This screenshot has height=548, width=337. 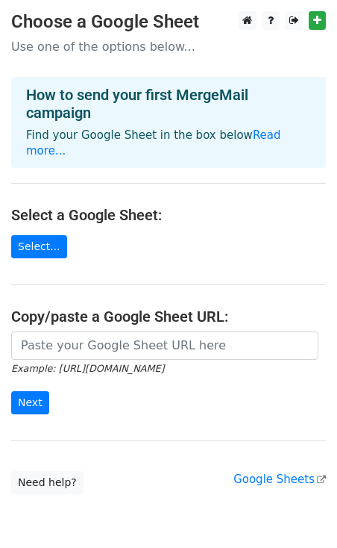 I want to click on h3: Choose a Google Sheet, so click(x=169, y=22).